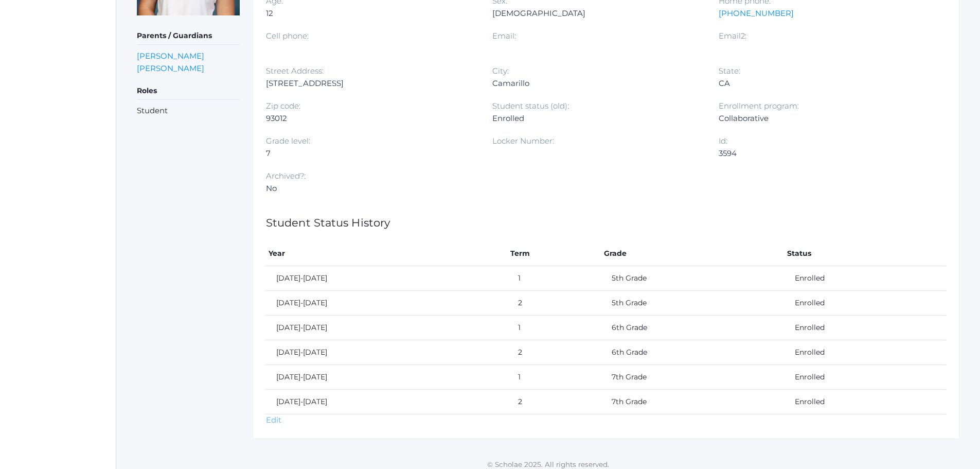  What do you see at coordinates (288, 140) in the screenshot?
I see `label: Grade level:` at bounding box center [288, 140].